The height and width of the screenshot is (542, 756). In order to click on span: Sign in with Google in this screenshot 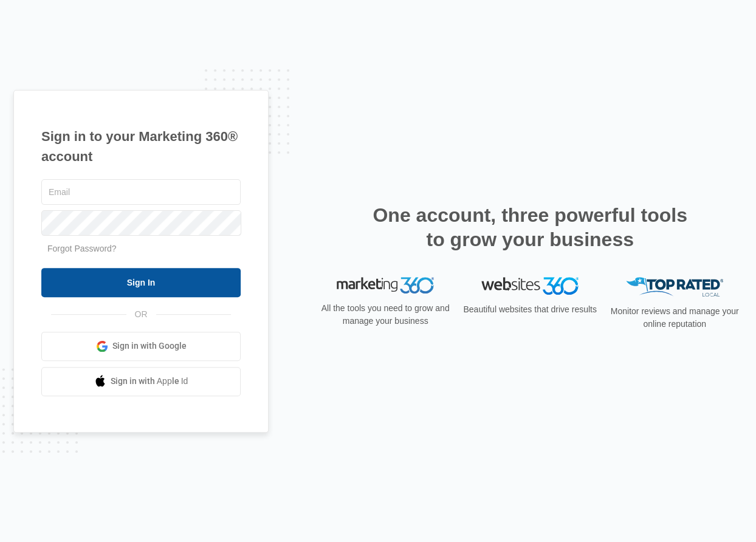, I will do `click(150, 345)`.